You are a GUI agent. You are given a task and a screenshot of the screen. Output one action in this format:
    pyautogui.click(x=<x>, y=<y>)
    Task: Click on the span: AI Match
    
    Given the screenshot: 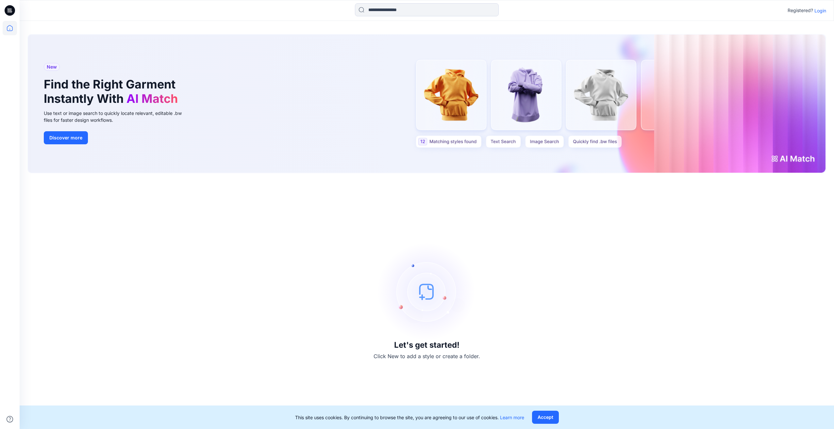 What is the action you would take?
    pyautogui.click(x=152, y=99)
    